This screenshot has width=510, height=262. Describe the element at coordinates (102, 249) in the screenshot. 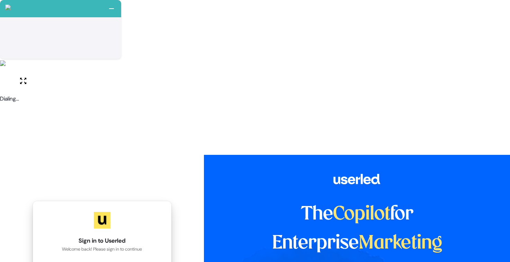

I see `p: Welcome back! Please sign in to continue` at that location.